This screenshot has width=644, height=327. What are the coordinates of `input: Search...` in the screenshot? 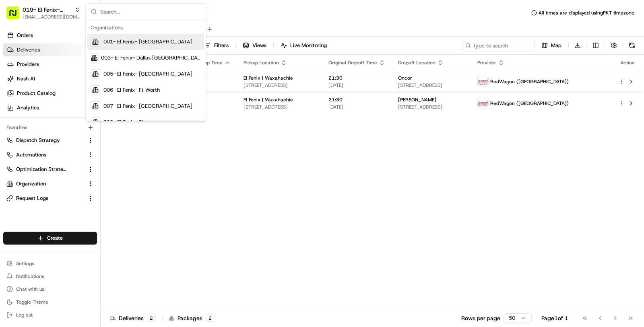 It's located at (150, 12).